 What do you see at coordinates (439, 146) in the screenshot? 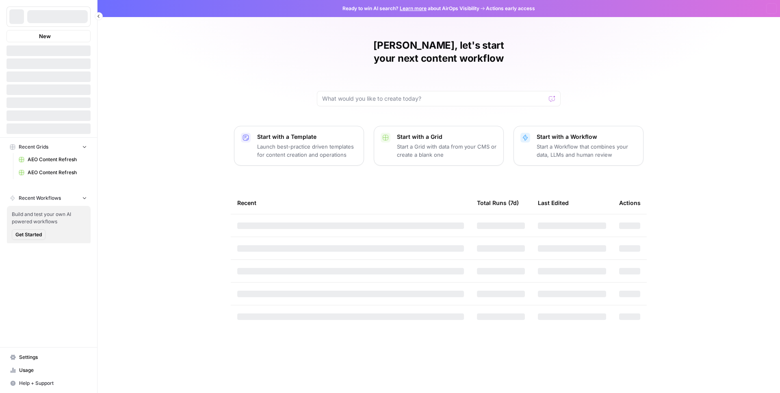
I see `button: Start with a GridStart a Grid with data from your CMS or create a blank one` at bounding box center [439, 146].